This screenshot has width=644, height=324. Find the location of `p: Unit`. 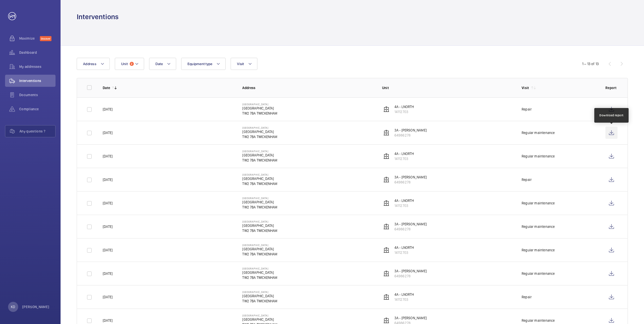

p: Unit is located at coordinates (447, 88).